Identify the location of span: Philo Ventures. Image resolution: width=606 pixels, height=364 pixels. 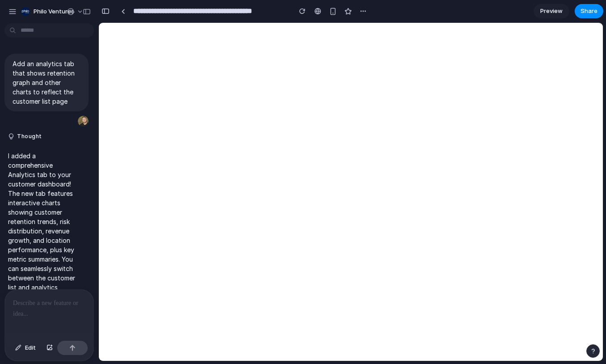
(54, 12).